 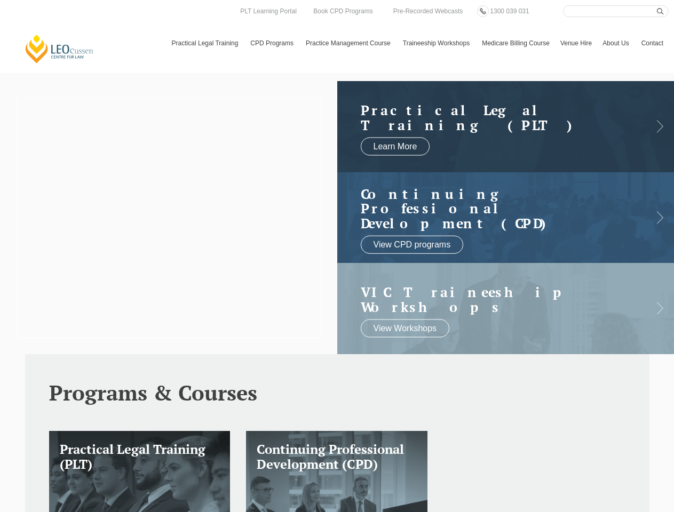 I want to click on a: Practical LegalTraining (PLT), so click(x=495, y=117).